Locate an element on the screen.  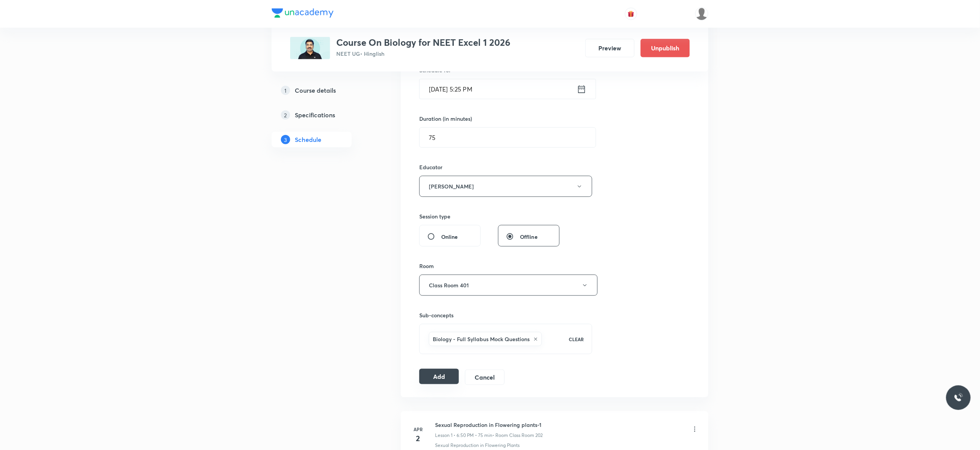
img: C2EC8E0B-ACF2-423F-828F-130839DB3B31_plus.png is located at coordinates (310, 48).